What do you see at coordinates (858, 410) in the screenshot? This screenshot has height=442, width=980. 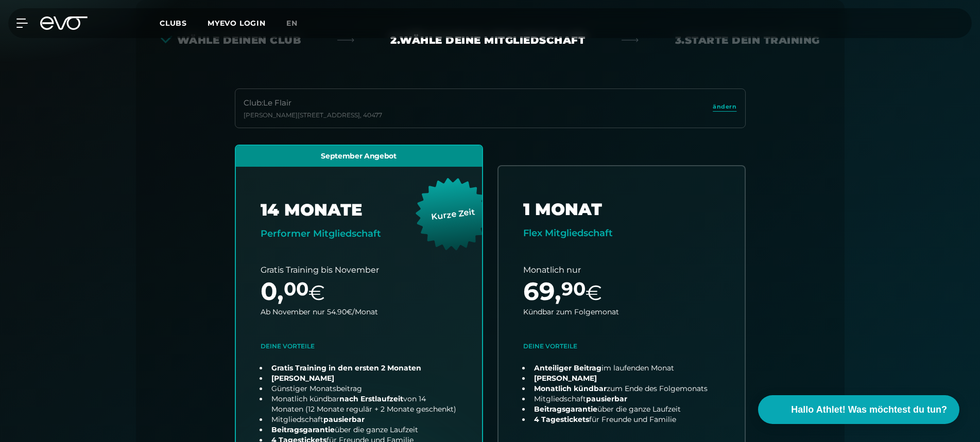 I see `button: Hallo Athlet! Was möchtest du tun?` at bounding box center [858, 410].